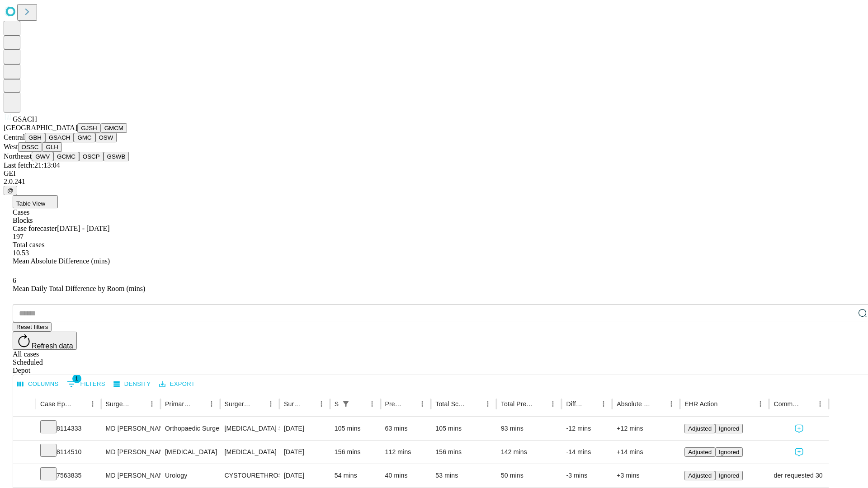 Image resolution: width=868 pixels, height=488 pixels. I want to click on div: Urology, so click(190, 476).